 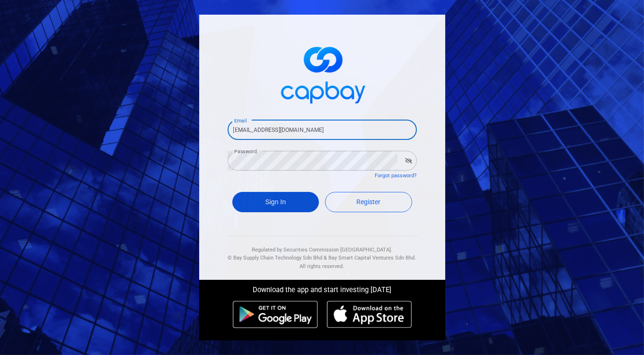 What do you see at coordinates (368, 202) in the screenshot?
I see `a: Register` at bounding box center [368, 202].